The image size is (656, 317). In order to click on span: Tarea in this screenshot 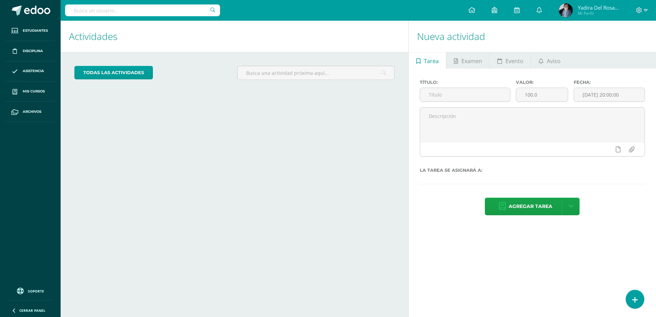, I will do `click(431, 61)`.